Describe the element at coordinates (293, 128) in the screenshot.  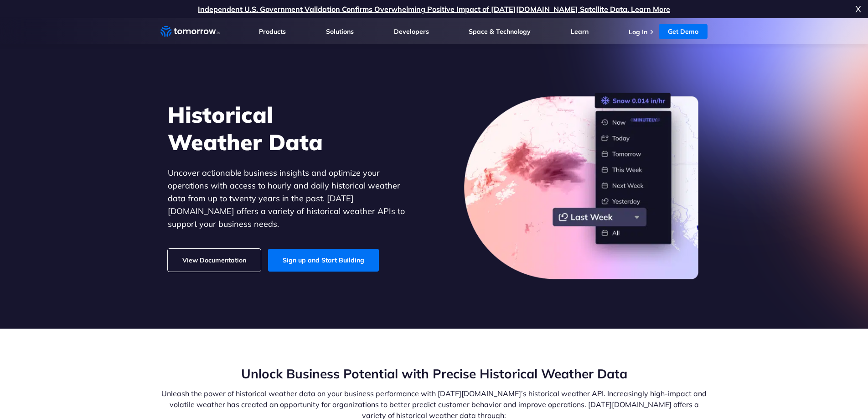
I see `h1: Historical Weather Data` at that location.